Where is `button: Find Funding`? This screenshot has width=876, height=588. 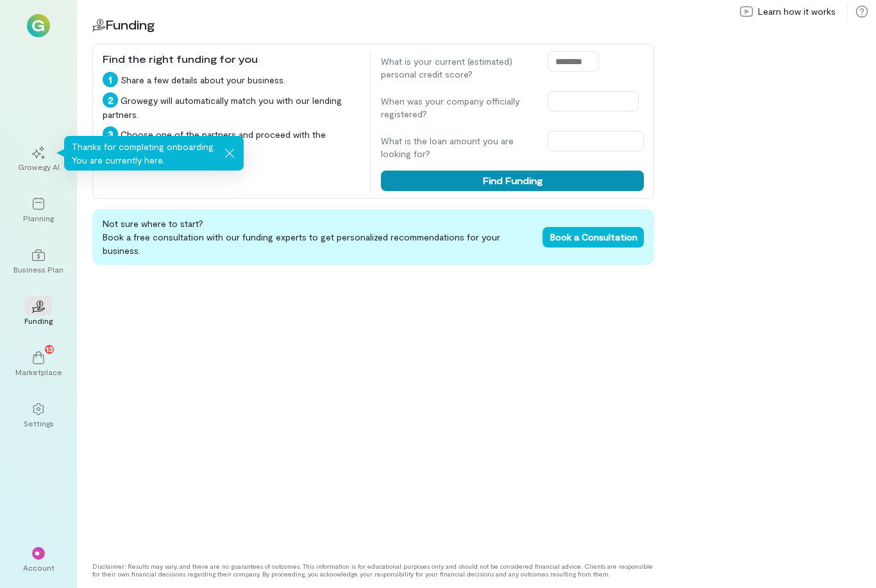 button: Find Funding is located at coordinates (512, 180).